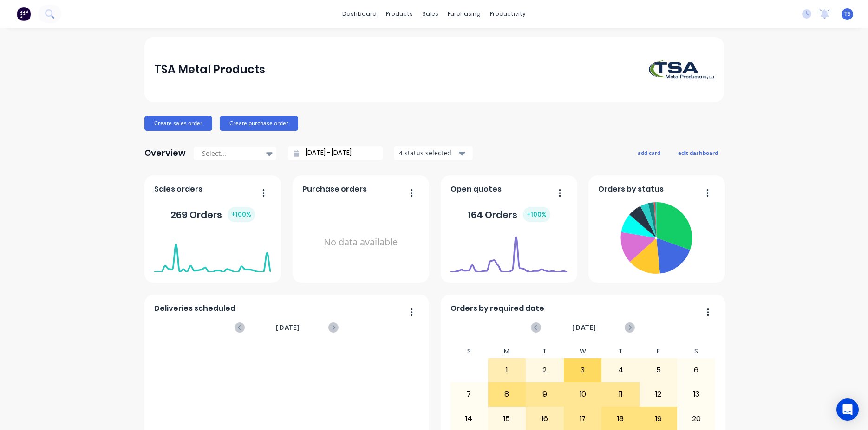 The width and height of the screenshot is (868, 430). Describe the element at coordinates (620, 370) in the screenshot. I see `div: 4` at that location.